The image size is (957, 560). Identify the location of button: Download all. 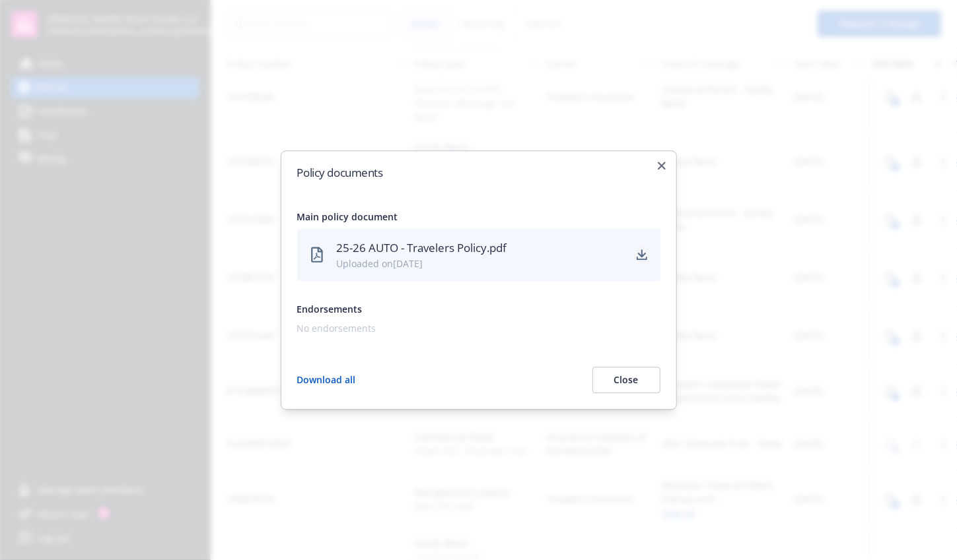
(326, 380).